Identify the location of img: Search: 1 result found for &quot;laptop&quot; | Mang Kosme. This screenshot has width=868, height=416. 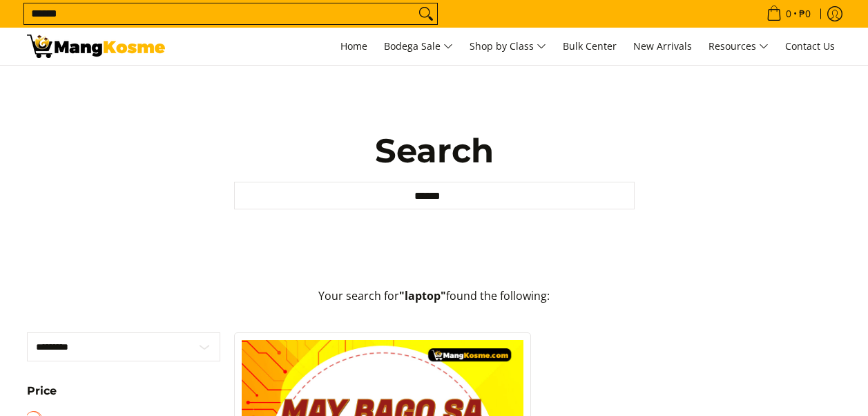
(96, 46).